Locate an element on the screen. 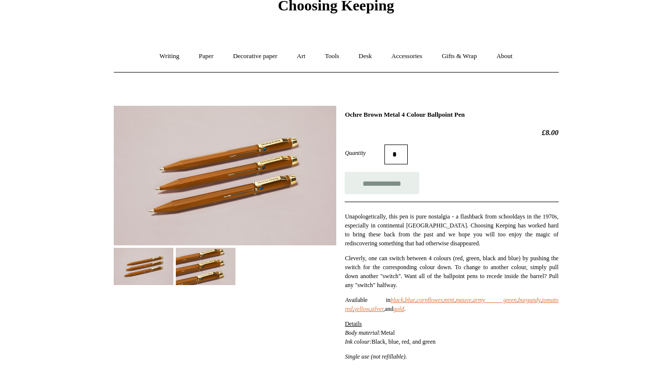  a: Art is located at coordinates (301, 56).